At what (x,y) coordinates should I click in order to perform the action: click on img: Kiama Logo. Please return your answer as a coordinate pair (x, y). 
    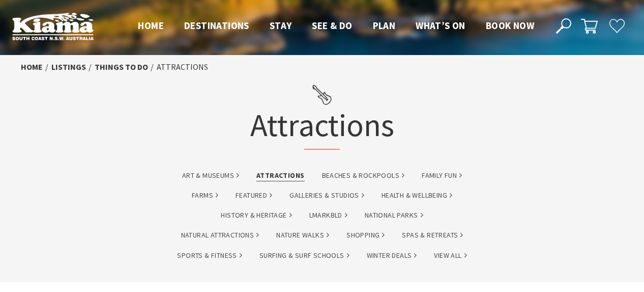
    Looking at the image, I should click on (53, 26).